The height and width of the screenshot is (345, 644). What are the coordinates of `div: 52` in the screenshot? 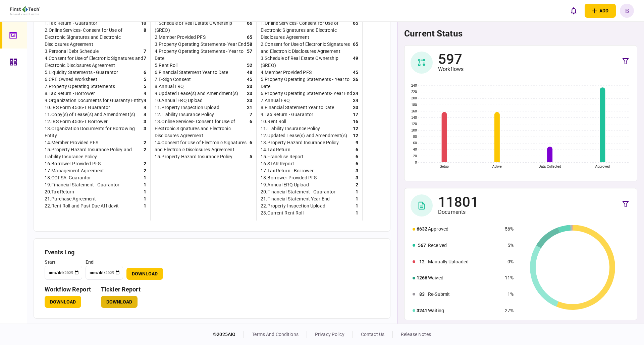 It's located at (249, 65).